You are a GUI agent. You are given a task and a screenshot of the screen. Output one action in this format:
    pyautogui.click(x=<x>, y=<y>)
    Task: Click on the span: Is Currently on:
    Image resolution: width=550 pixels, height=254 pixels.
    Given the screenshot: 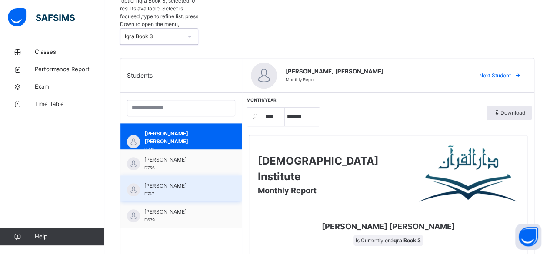 What is the action you would take?
    pyautogui.click(x=388, y=240)
    